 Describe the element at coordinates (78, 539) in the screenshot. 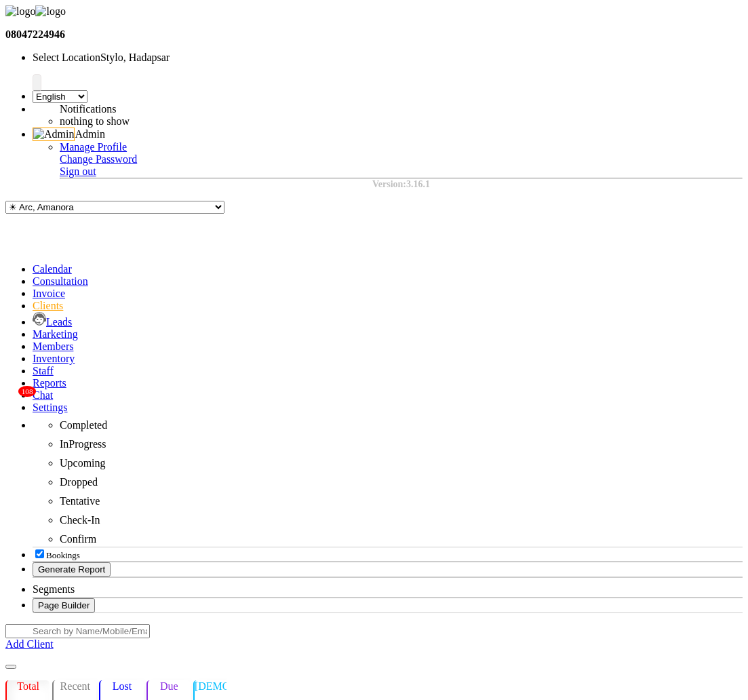

I see `span: Confirm` at that location.